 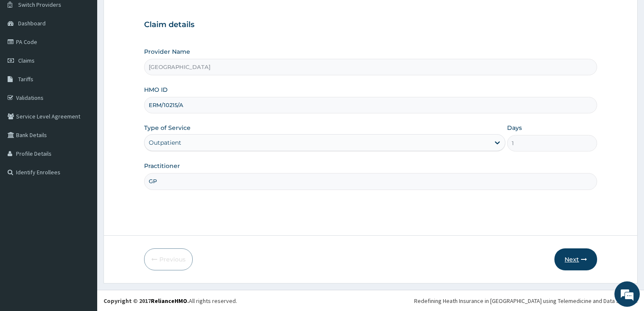 I want to click on button: Previous, so click(x=168, y=259).